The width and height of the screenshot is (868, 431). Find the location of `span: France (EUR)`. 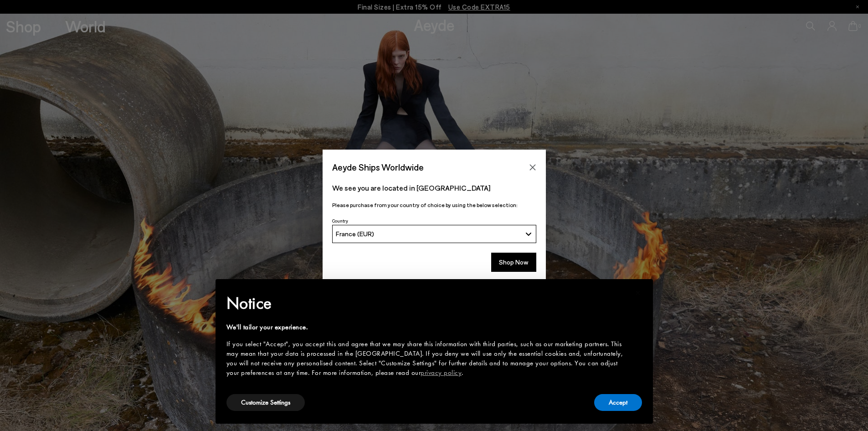

span: France (EUR) is located at coordinates (355, 234).